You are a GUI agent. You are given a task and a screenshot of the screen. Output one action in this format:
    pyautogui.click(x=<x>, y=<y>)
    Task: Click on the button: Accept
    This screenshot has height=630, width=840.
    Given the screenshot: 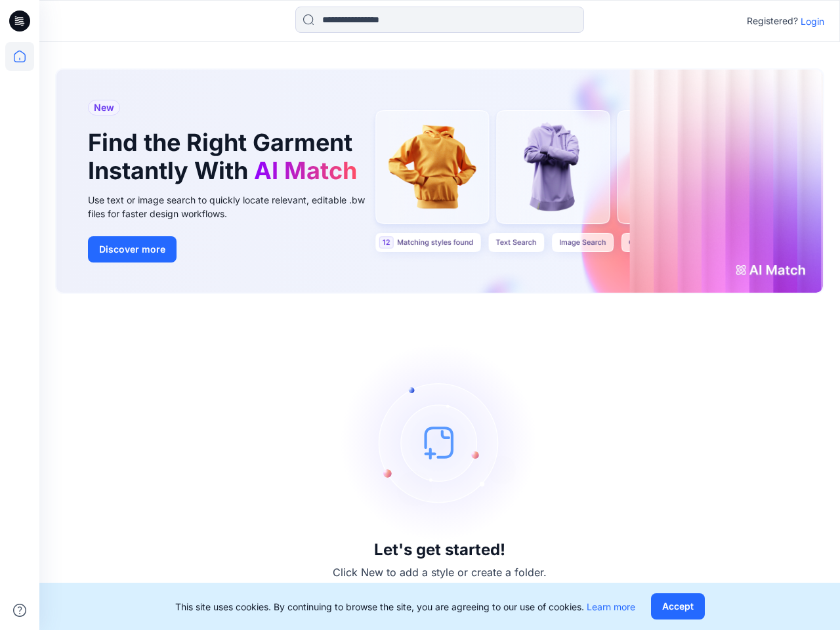 What is the action you would take?
    pyautogui.click(x=678, y=606)
    